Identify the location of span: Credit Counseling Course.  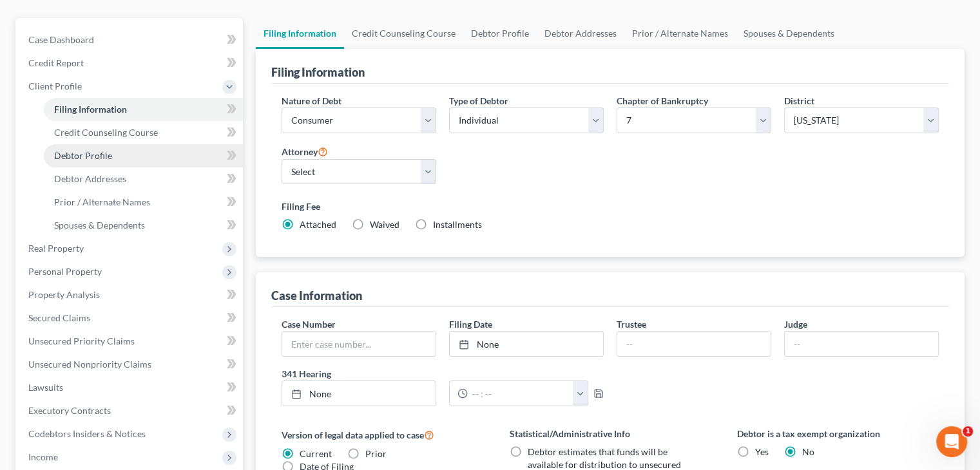
(106, 132).